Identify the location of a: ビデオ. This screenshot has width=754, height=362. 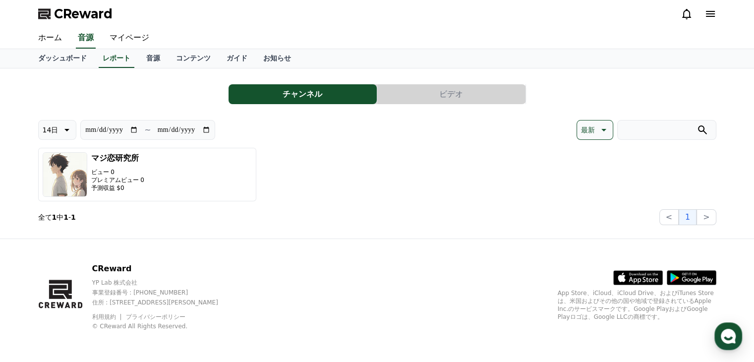
(451, 94).